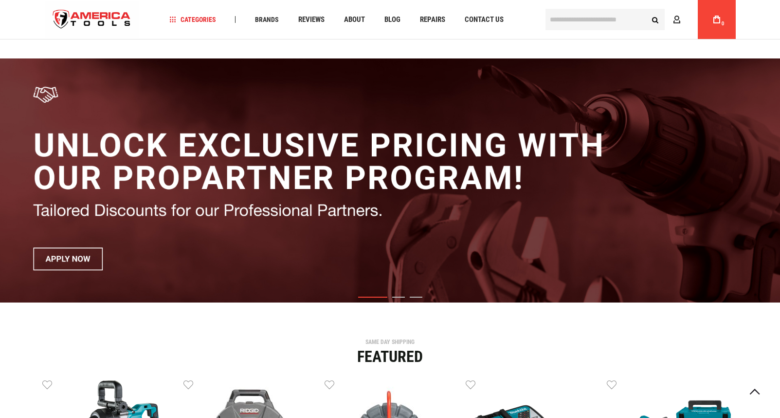  Describe the element at coordinates (392, 19) in the screenshot. I see `a: Blog` at that location.